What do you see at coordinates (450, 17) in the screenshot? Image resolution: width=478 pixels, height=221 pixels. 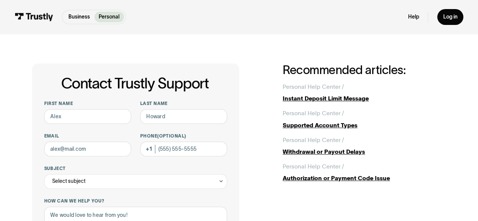 I see `div: Log in` at bounding box center [450, 17].